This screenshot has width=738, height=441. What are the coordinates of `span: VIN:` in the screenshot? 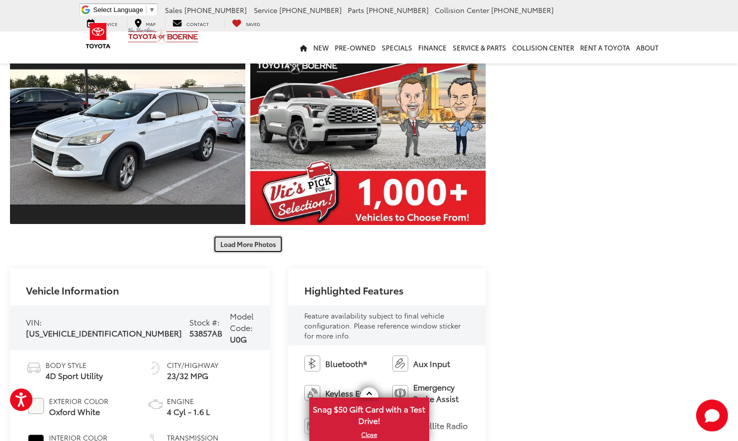 It's located at (34, 321).